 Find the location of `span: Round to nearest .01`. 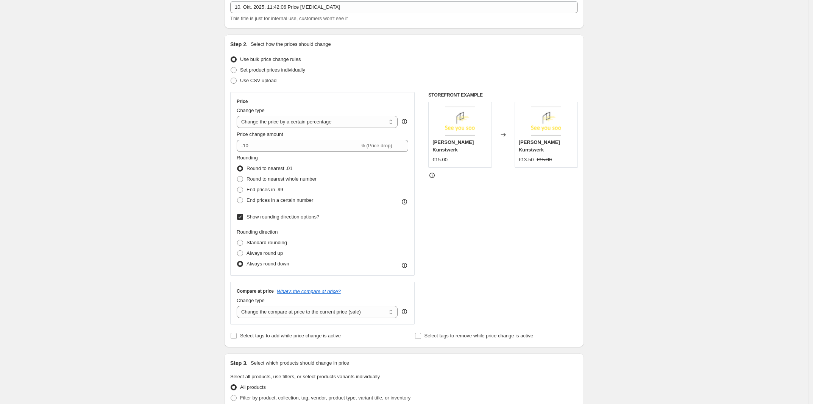

span: Round to nearest .01 is located at coordinates (269, 168).